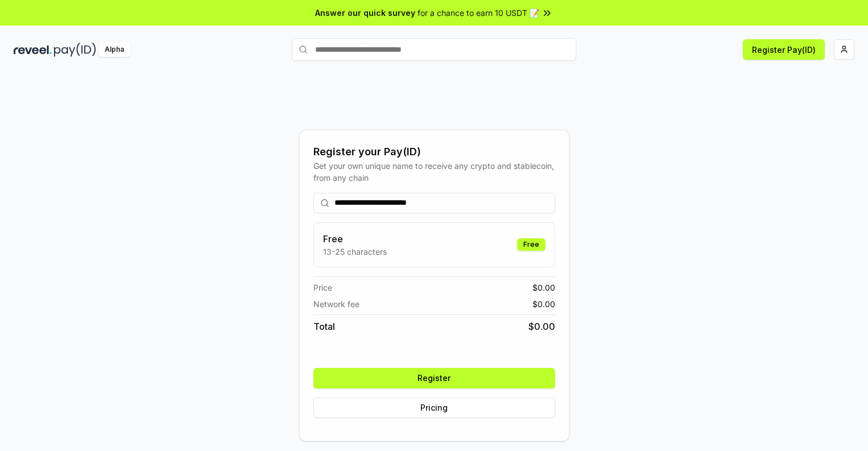 The height and width of the screenshot is (451, 868). What do you see at coordinates (75, 49) in the screenshot?
I see `img: pay_id` at bounding box center [75, 49].